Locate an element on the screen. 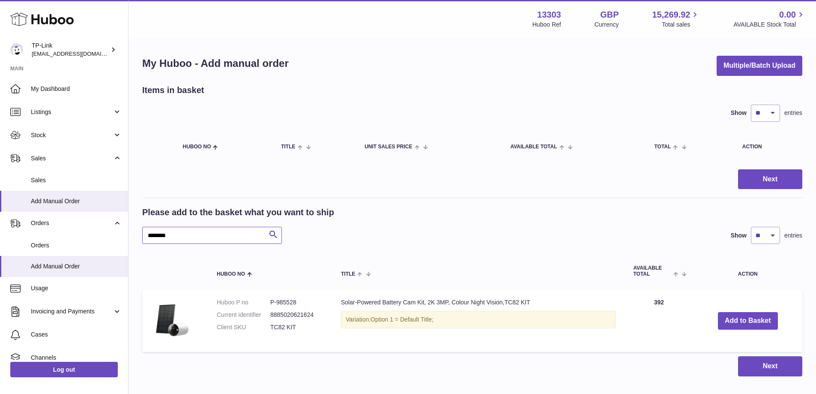  span: Usage is located at coordinates (76, 288).